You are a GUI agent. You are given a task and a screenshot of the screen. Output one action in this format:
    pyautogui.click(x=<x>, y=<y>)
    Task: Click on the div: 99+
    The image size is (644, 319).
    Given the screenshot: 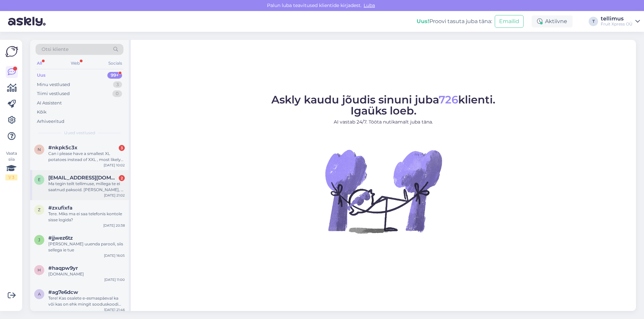 What is the action you would take?
    pyautogui.click(x=115, y=76)
    